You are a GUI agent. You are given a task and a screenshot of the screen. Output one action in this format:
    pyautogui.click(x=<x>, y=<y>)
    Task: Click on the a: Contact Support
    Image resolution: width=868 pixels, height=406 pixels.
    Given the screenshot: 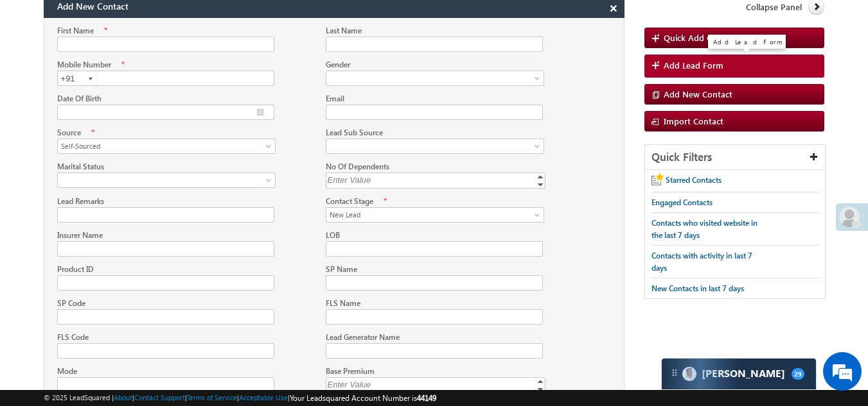 What is the action you would take?
    pyautogui.click(x=159, y=398)
    